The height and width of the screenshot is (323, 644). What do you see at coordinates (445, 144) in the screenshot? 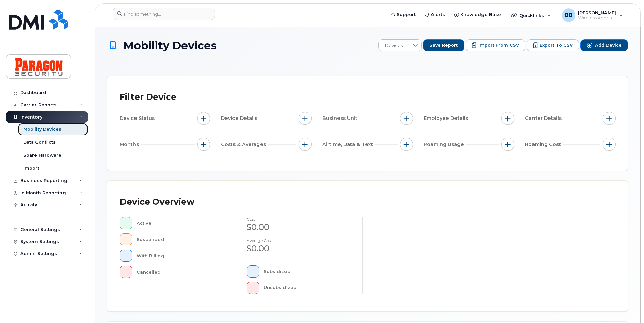
I see `span: Roaming Usage` at bounding box center [445, 144].